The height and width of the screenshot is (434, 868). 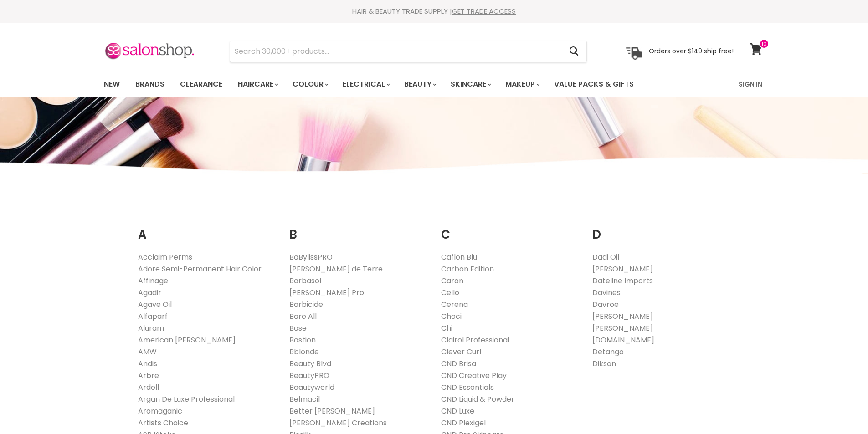 What do you see at coordinates (112, 84) in the screenshot?
I see `a: New` at bounding box center [112, 84].